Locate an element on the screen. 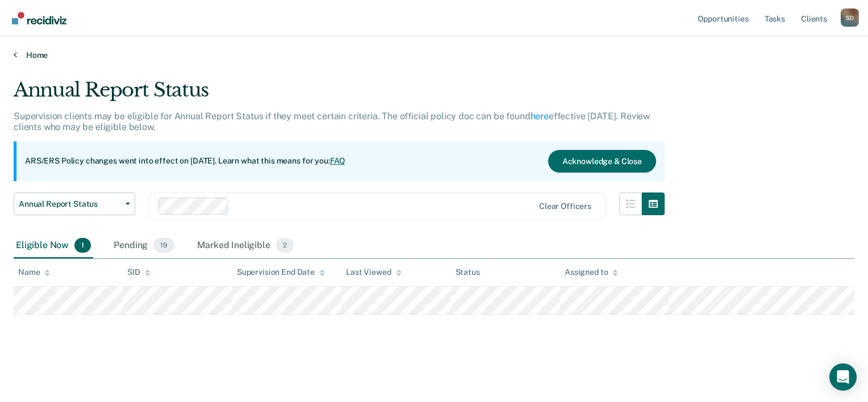 The image size is (868, 402). div: Assigned to is located at coordinates (592, 272).